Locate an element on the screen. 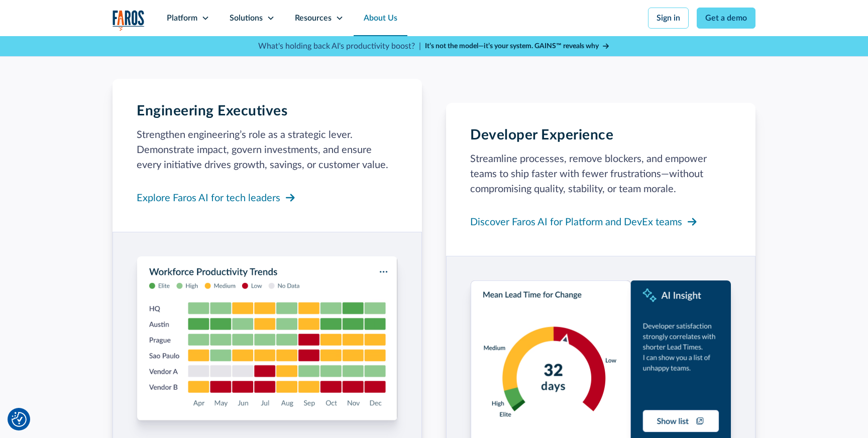 This screenshot has width=868, height=438. button: Cookie Settings is located at coordinates (19, 420).